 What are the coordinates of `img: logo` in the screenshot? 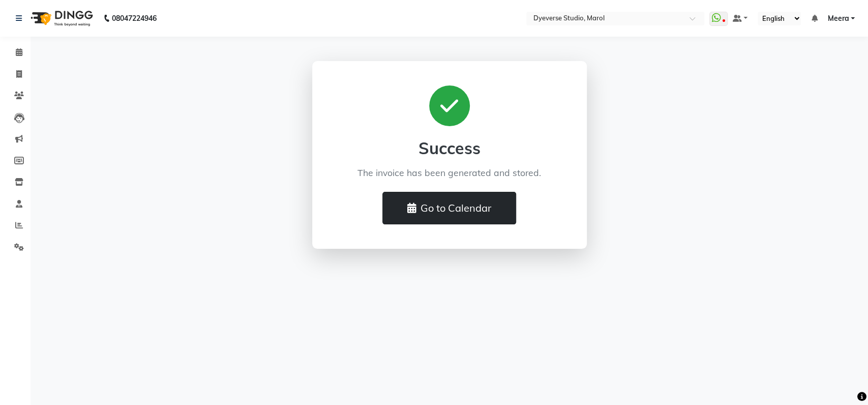 It's located at (61, 18).